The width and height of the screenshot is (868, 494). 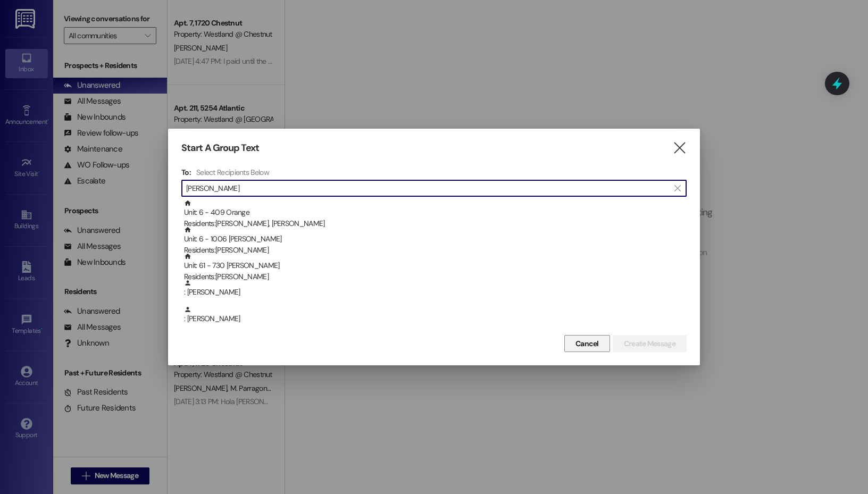 I want to click on div: Unit: 6 - 409 Orange, so click(x=435, y=214).